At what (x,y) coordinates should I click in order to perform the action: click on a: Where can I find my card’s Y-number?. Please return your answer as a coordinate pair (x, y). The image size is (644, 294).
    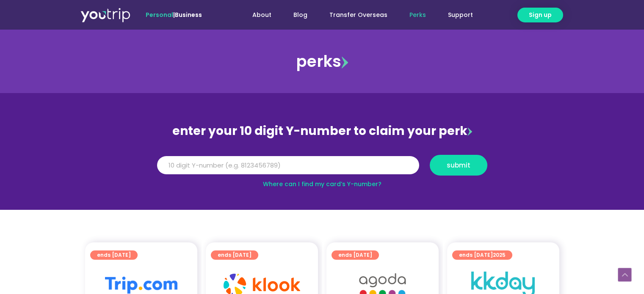
    Looking at the image, I should click on (322, 184).